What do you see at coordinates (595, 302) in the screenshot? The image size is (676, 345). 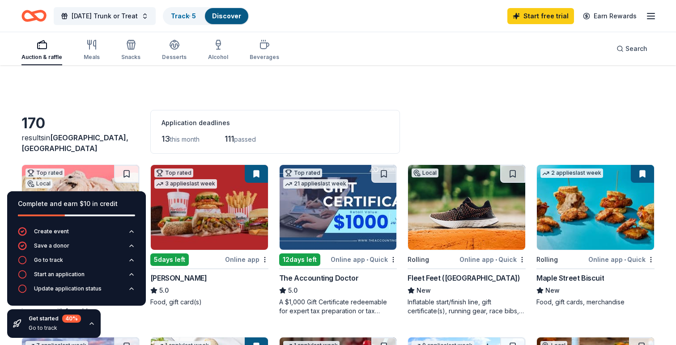 I see `div: Food, gift cards, merchandise` at bounding box center [595, 302].